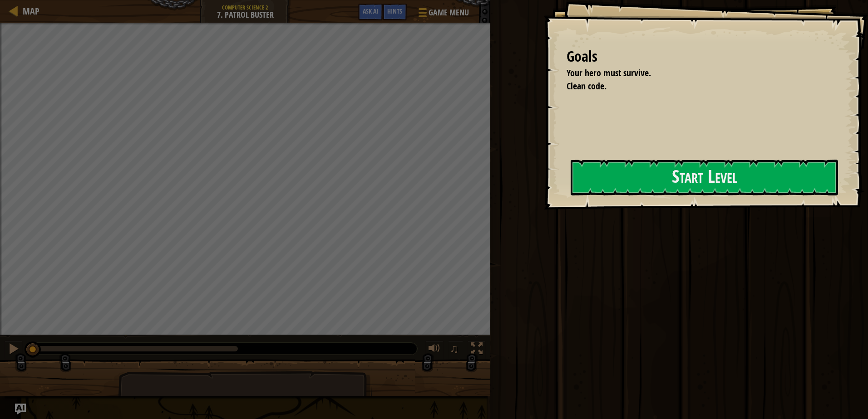 The width and height of the screenshot is (868, 419). What do you see at coordinates (395, 11) in the screenshot?
I see `span: Hints` at bounding box center [395, 11].